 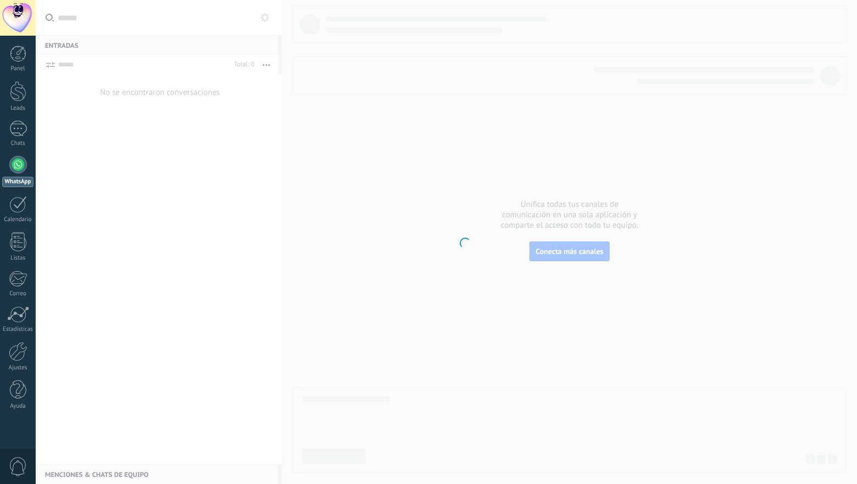 What do you see at coordinates (18, 406) in the screenshot?
I see `div: Ayuda` at bounding box center [18, 406].